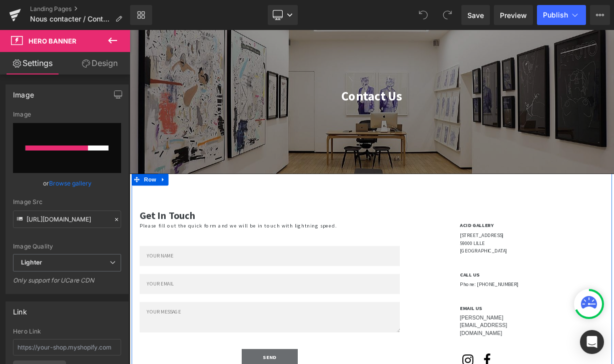 Image resolution: width=614 pixels, height=364 pixels. What do you see at coordinates (26, 187) in the screenshot?
I see `span: Row` at bounding box center [26, 187].